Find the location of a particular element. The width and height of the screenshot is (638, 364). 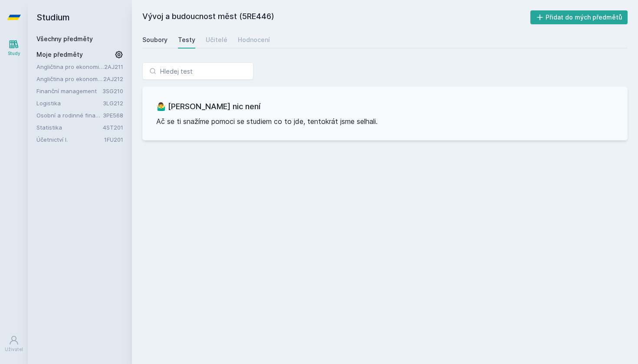

a: Study is located at coordinates (14, 48).